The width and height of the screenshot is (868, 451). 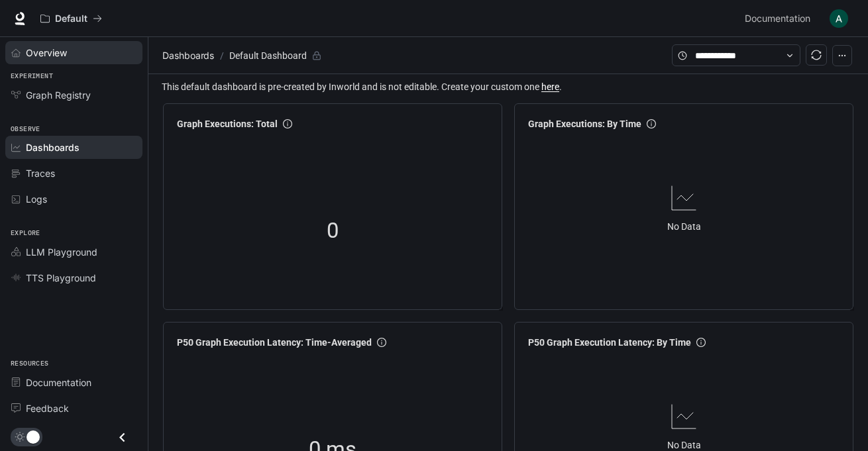 What do you see at coordinates (227, 124) in the screenshot?
I see `span: Graph Executions: Total` at bounding box center [227, 124].